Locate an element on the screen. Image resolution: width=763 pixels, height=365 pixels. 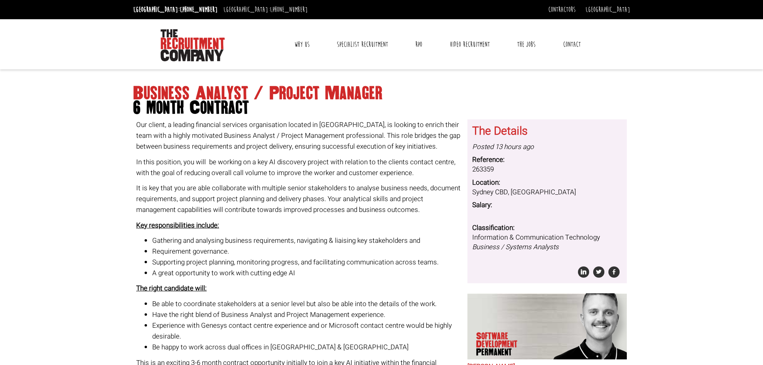
a: Contact is located at coordinates (572, 44).